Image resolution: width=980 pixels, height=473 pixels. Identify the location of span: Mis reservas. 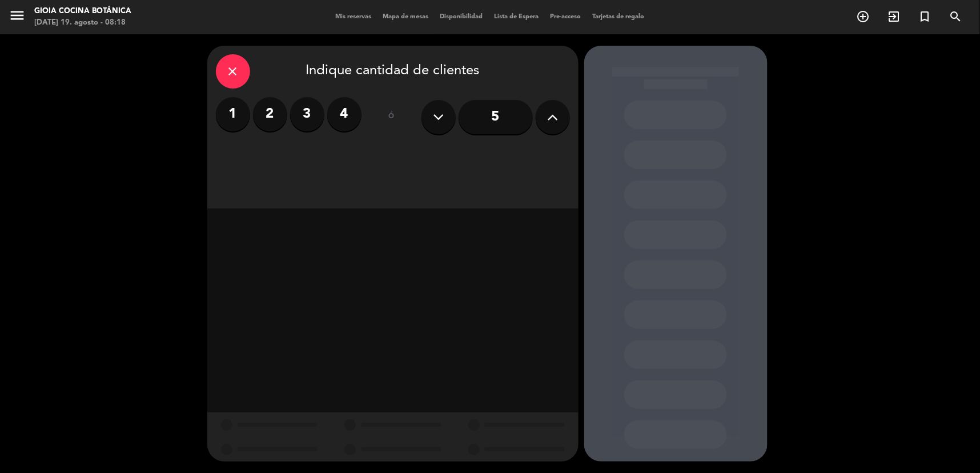
(354, 17).